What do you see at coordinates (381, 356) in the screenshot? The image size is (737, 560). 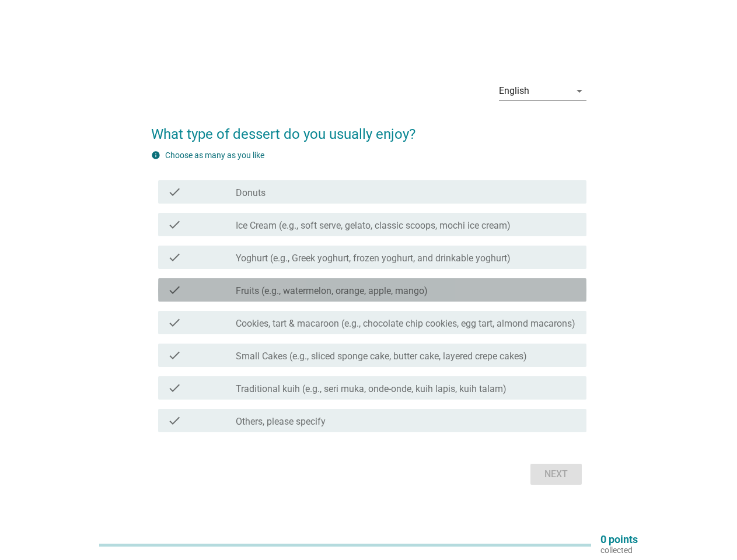 I see `label: Small Cakes (e.g., sliced sponge cake, butter cake, layered crepe cakes)` at bounding box center [381, 356].